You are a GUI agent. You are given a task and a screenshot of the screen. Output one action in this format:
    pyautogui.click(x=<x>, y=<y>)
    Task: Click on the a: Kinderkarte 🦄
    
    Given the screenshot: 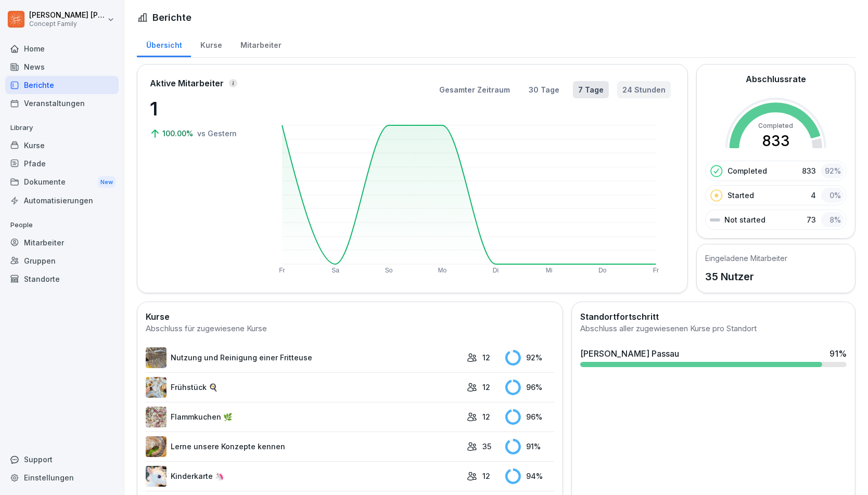 What is the action you would take?
    pyautogui.click(x=303, y=477)
    